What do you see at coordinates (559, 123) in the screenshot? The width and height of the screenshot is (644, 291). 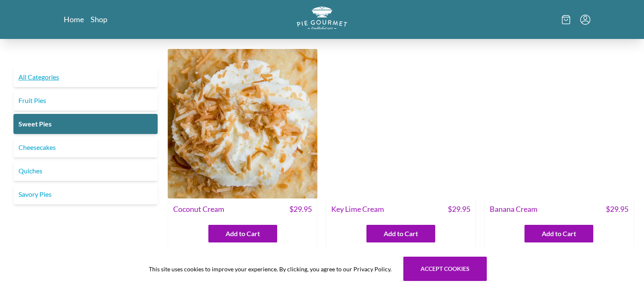 I see `a: Banana Cream` at bounding box center [559, 123].